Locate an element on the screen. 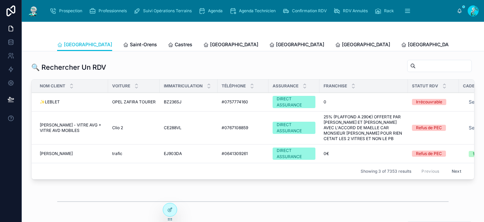 This screenshot has height=222, width=484. a: Suivi Opérations Terrains is located at coordinates (164, 11).